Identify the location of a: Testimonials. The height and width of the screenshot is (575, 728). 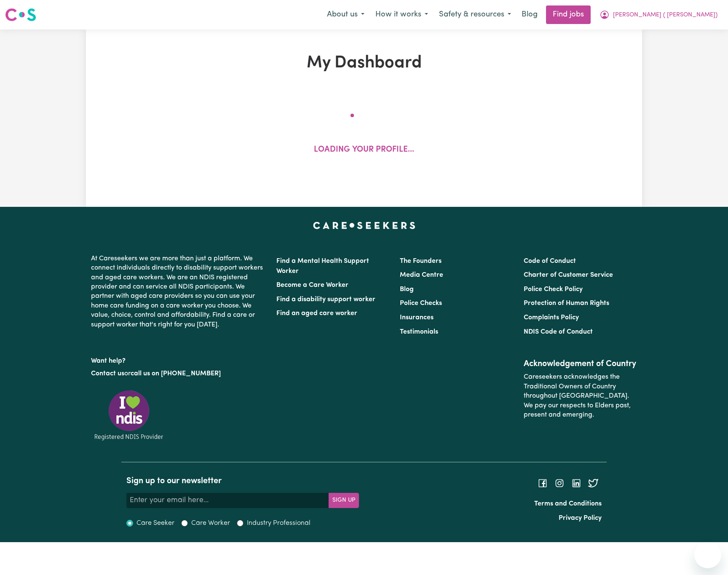
(419, 332).